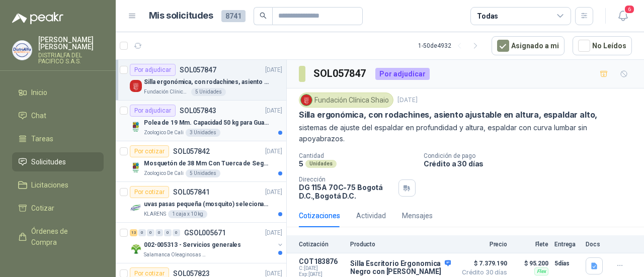  What do you see at coordinates (192, 245) in the screenshot?
I see `p: 002-005313 - Servicios generales` at bounding box center [192, 245].